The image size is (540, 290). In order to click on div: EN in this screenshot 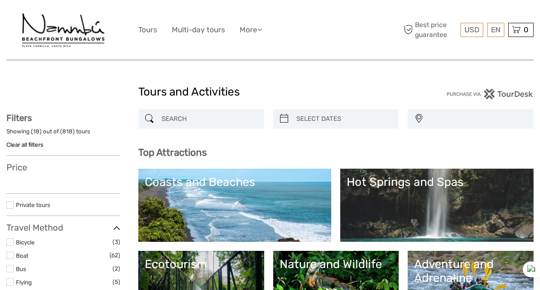, I will do `click(496, 30)`.